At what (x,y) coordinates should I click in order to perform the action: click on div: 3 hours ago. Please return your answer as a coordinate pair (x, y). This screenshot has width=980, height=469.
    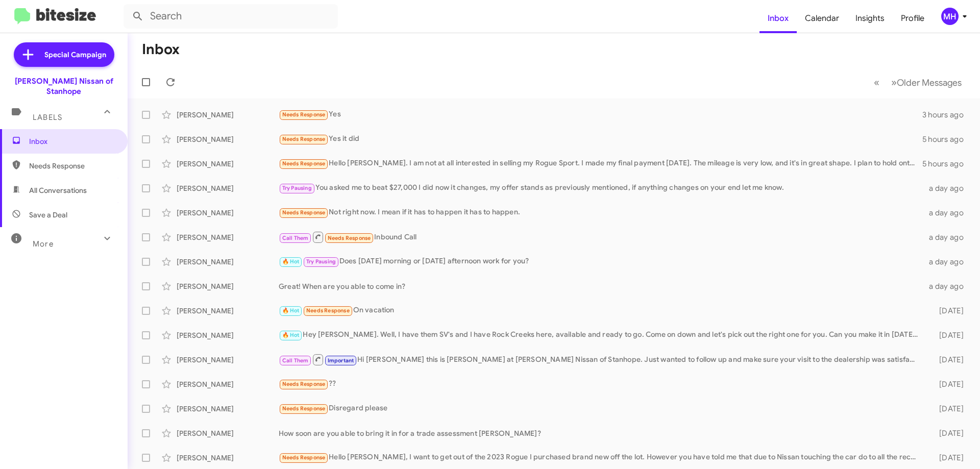
    Looking at the image, I should click on (947, 115).